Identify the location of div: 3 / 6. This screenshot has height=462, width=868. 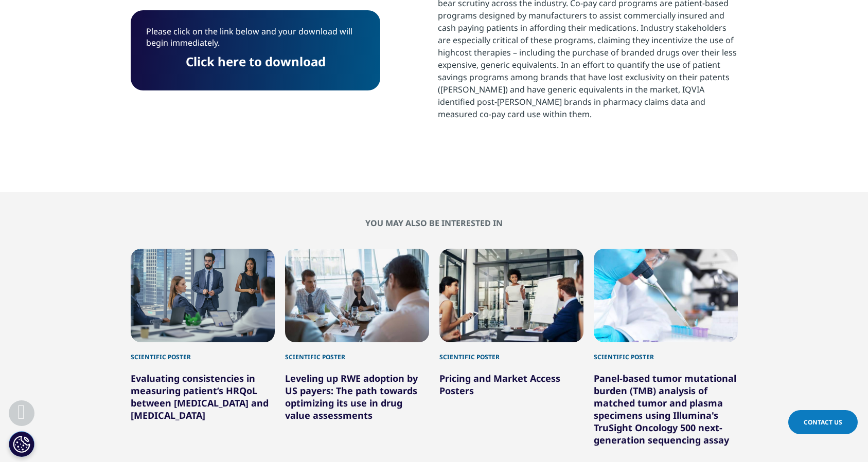
(511, 348).